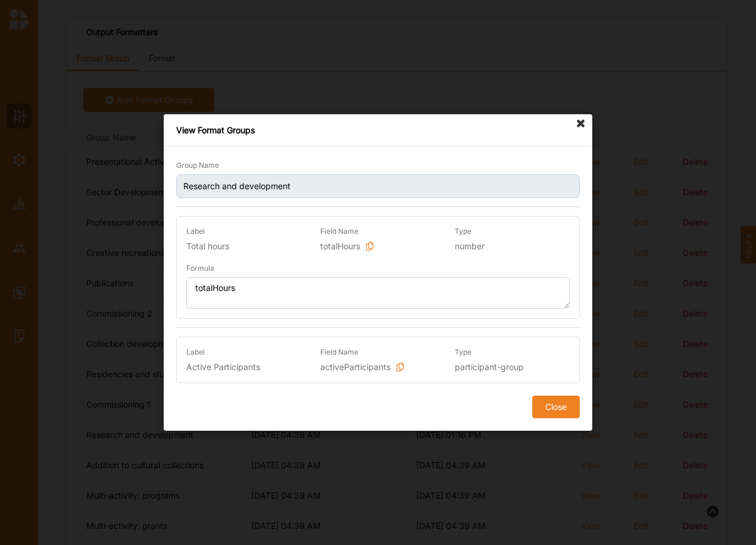 The height and width of the screenshot is (545, 756). What do you see at coordinates (208, 247) in the screenshot?
I see `label: Total hours` at bounding box center [208, 247].